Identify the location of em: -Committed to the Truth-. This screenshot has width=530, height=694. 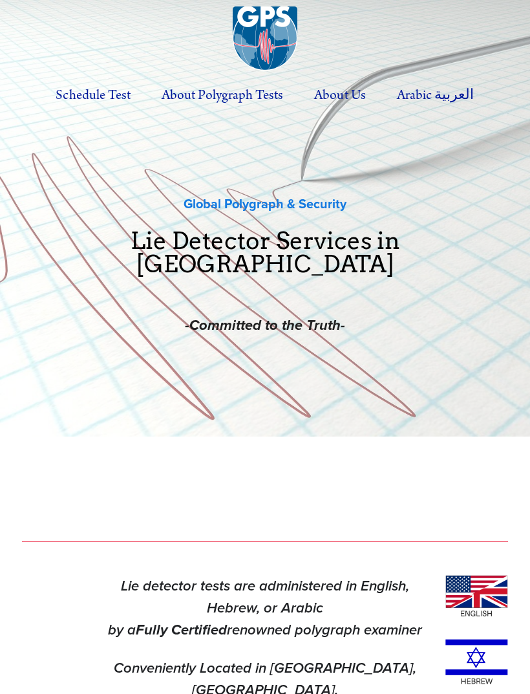
(265, 326).